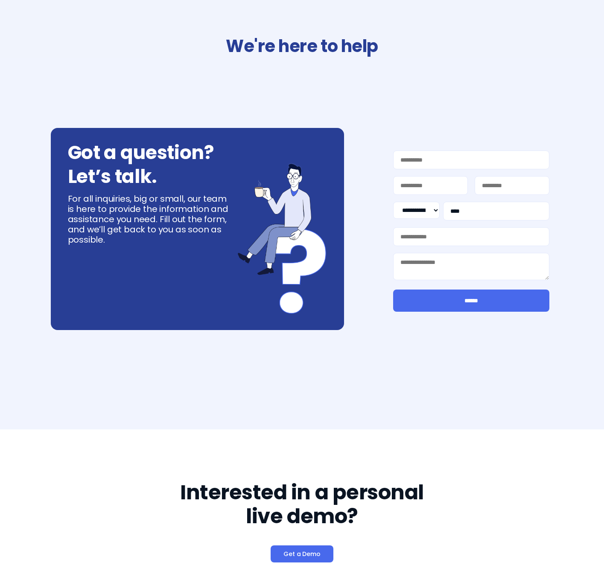 This screenshot has height=565, width=604. Describe the element at coordinates (302, 554) in the screenshot. I see `span: Get a Demo` at that location.